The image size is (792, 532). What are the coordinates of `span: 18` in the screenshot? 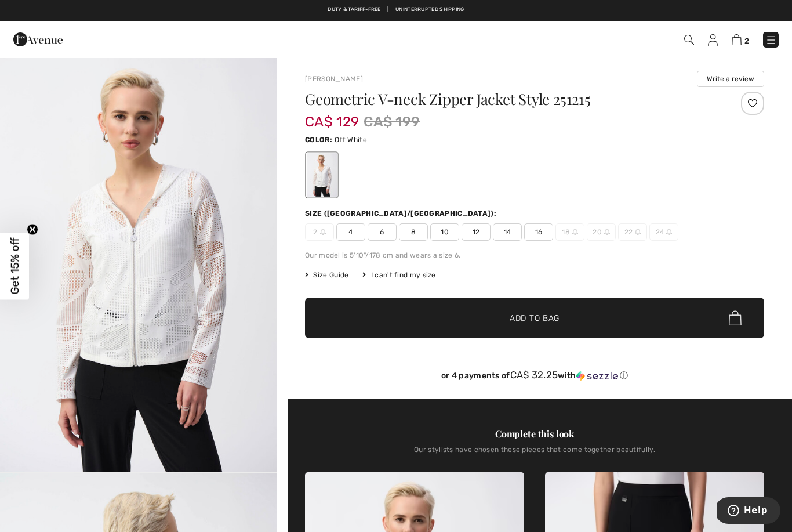 It's located at (570, 232).